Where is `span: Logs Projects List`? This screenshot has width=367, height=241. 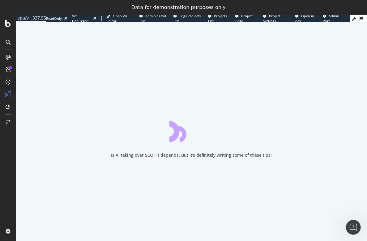
span: Logs Projects List is located at coordinates (187, 18).